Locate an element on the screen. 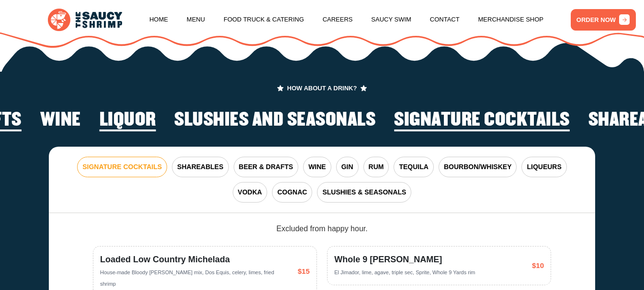  h2: Wine is located at coordinates (61, 120).